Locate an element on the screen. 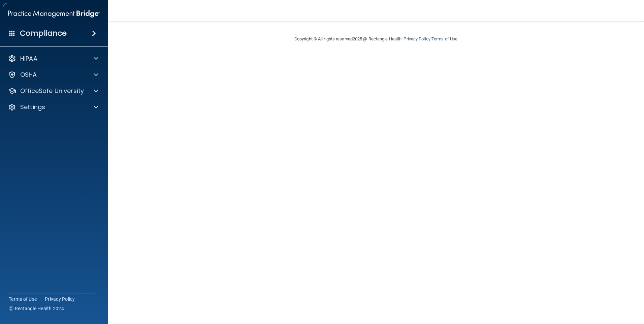 The width and height of the screenshot is (644, 324). p: Settings is located at coordinates (32, 107).